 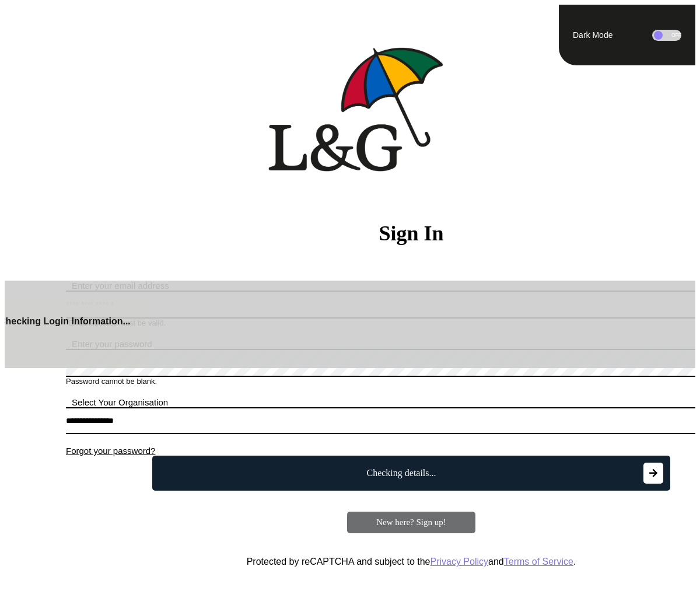 I want to click on span: Forgot your password?, so click(x=111, y=451).